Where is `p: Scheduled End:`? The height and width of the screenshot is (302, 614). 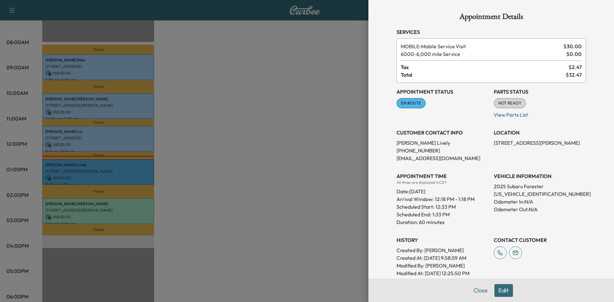 p: Scheduled End: is located at coordinates (414, 215).